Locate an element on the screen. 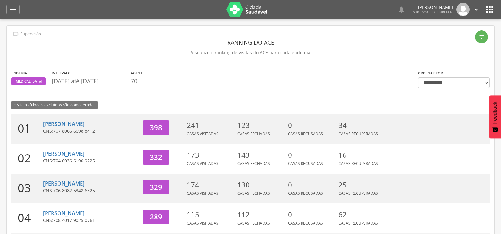 The height and width of the screenshot is (234, 501). p: 112 is located at coordinates (261, 214).